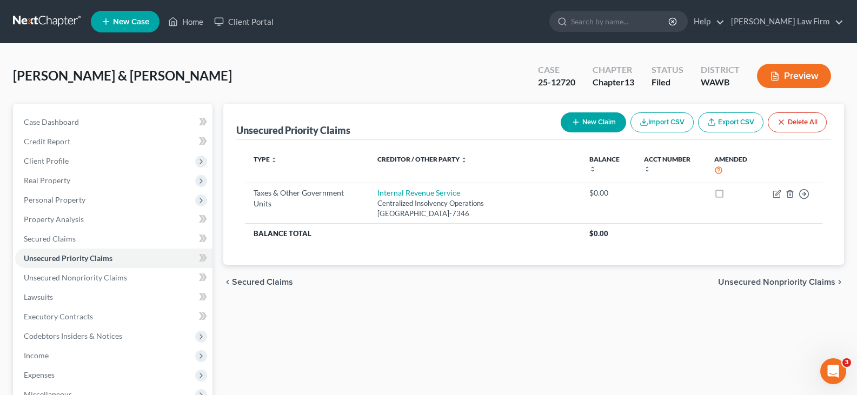 This screenshot has width=857, height=395. What do you see at coordinates (667, 82) in the screenshot?
I see `div: Filed` at bounding box center [667, 82].